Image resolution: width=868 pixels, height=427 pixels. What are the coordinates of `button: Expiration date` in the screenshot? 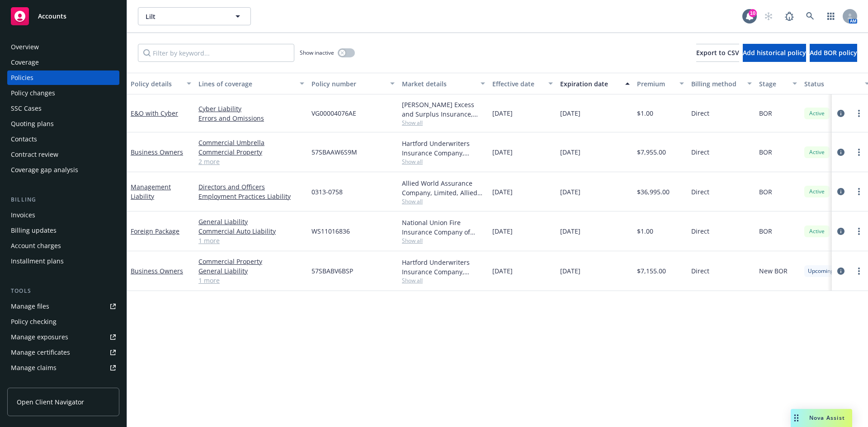 It's located at (596, 83).